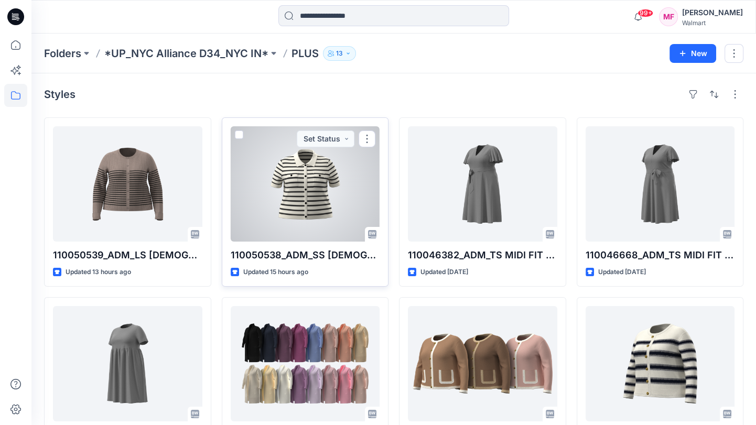  What do you see at coordinates (186, 53) in the screenshot?
I see `p: *UP_NYC Alliance D34_NYC IN*` at bounding box center [186, 53].